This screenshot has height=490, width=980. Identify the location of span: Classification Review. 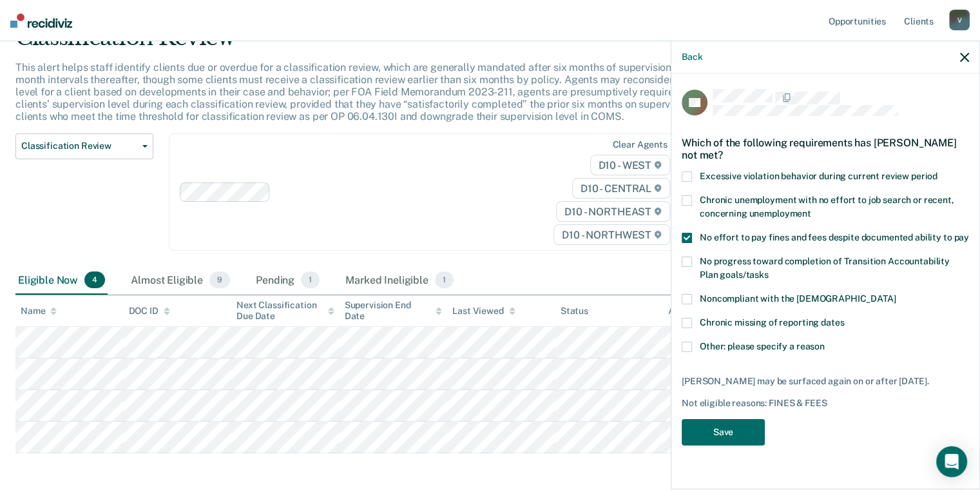
(80, 145).